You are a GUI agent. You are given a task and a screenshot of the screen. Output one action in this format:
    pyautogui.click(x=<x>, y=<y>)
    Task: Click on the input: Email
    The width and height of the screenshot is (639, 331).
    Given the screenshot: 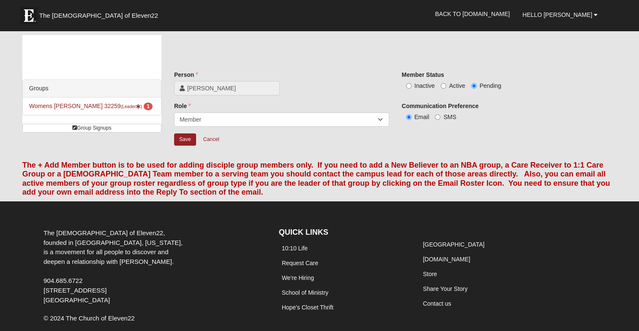 What is the action you would take?
    pyautogui.click(x=408, y=117)
    